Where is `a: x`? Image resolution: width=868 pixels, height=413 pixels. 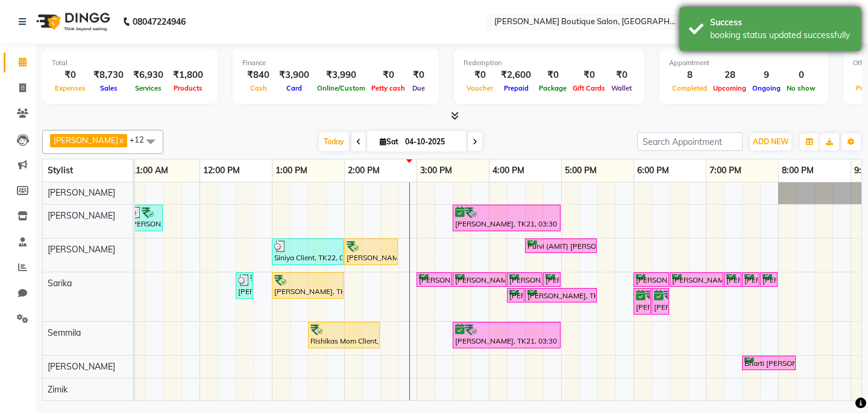
a: x is located at coordinates (120, 140).